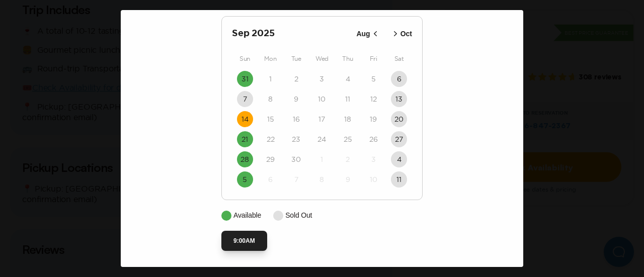  I want to click on time: 28, so click(245, 160).